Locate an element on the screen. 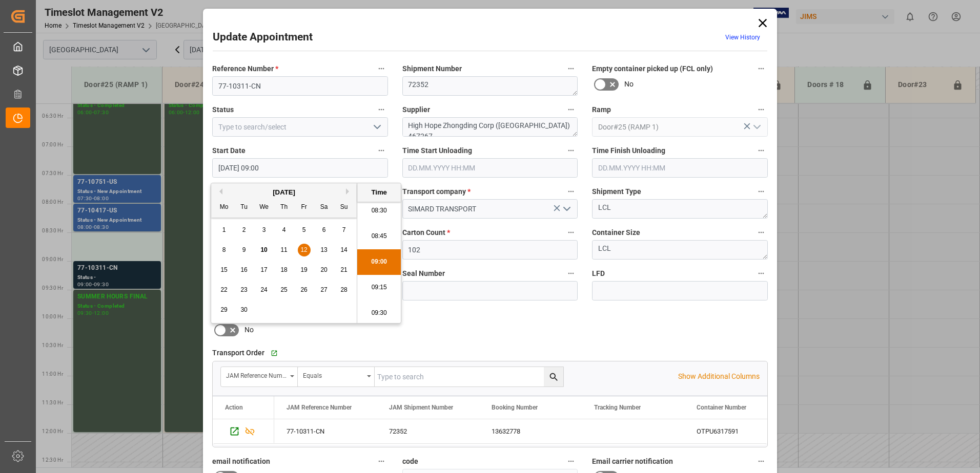  div: Th is located at coordinates (284, 208).